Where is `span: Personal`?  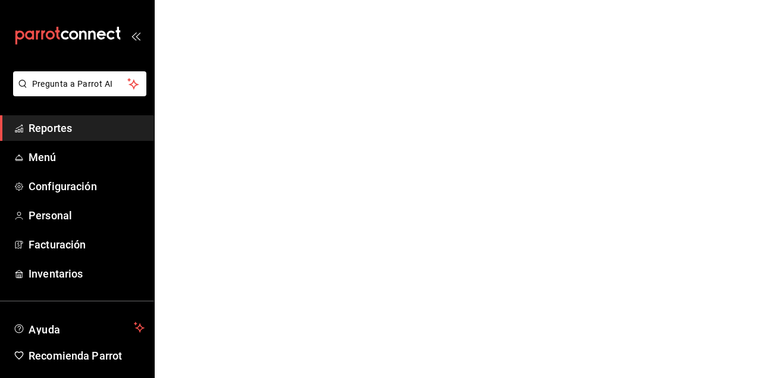
span: Personal is located at coordinates (86, 215).